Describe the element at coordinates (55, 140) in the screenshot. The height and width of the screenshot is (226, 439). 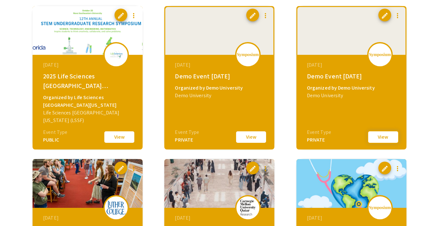
I see `div: PUBLIC` at that location.